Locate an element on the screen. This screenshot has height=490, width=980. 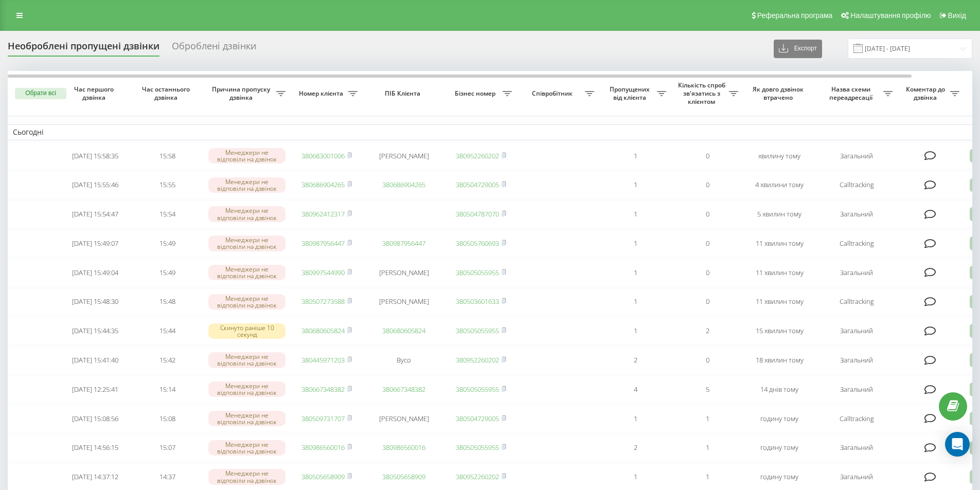
span: Вихід is located at coordinates (957, 15).